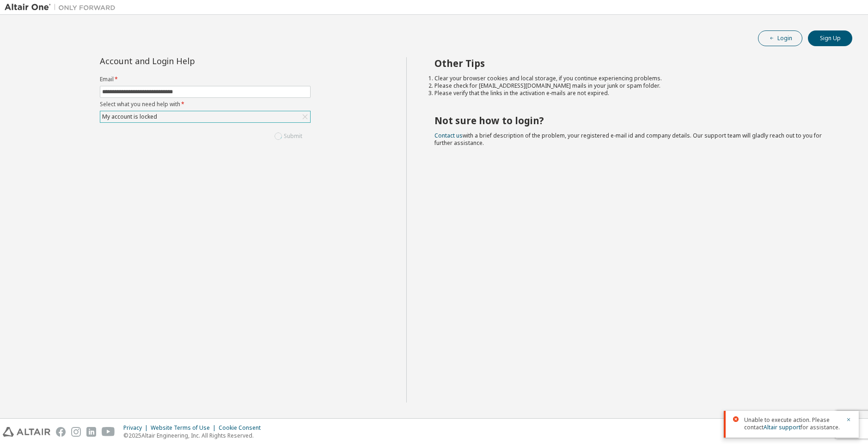  What do you see at coordinates (629, 139) in the screenshot?
I see `span: with a brief description of the problem, your registered e-mail id and company details. Our suppo...` at bounding box center [629, 139].